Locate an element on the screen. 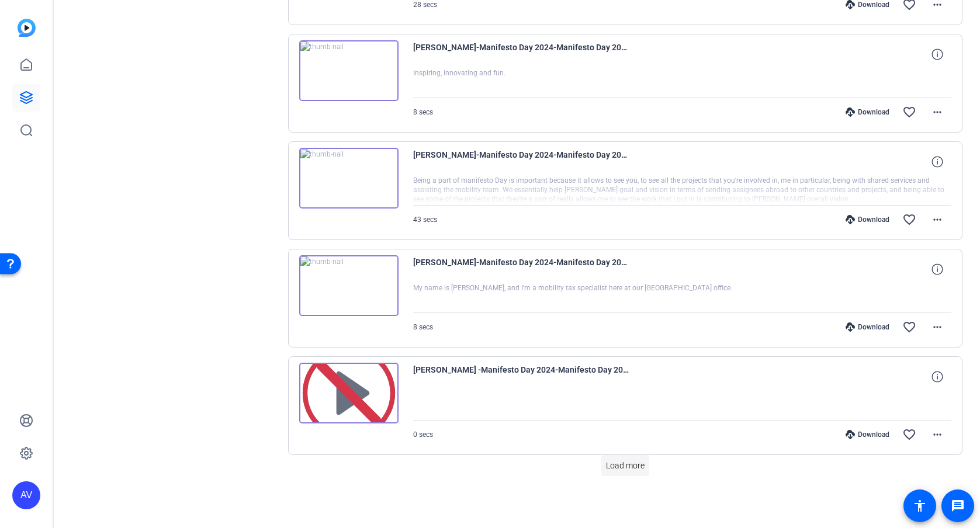  mat-icon: accessibility is located at coordinates (920, 505).